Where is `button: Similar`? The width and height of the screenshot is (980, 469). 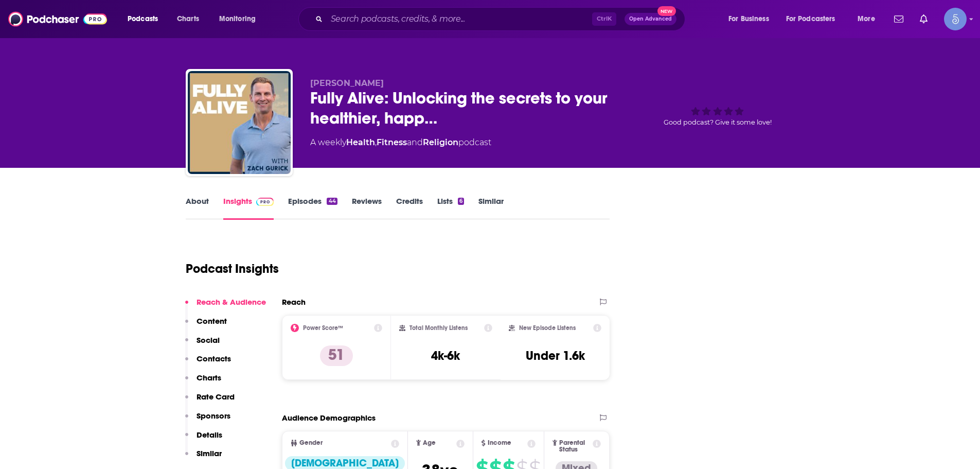
button: Similar is located at coordinates (203, 458).